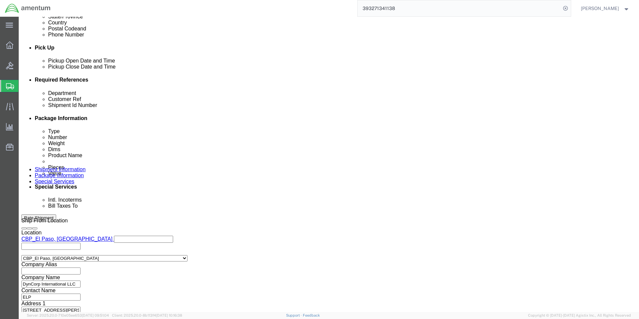  I want to click on span: Client: 2025.20.0-8b113f4, so click(147, 315).